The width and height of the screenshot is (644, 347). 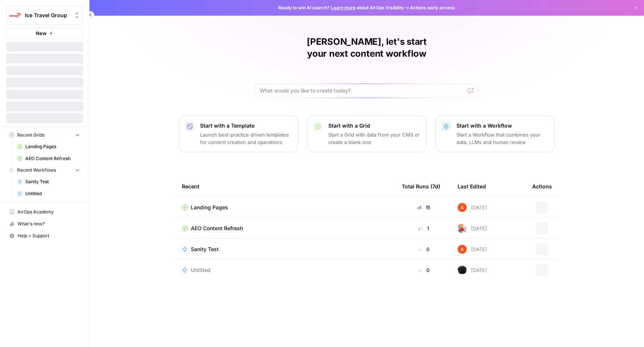 What do you see at coordinates (45, 236) in the screenshot?
I see `button: Help + Support` at bounding box center [45, 236].